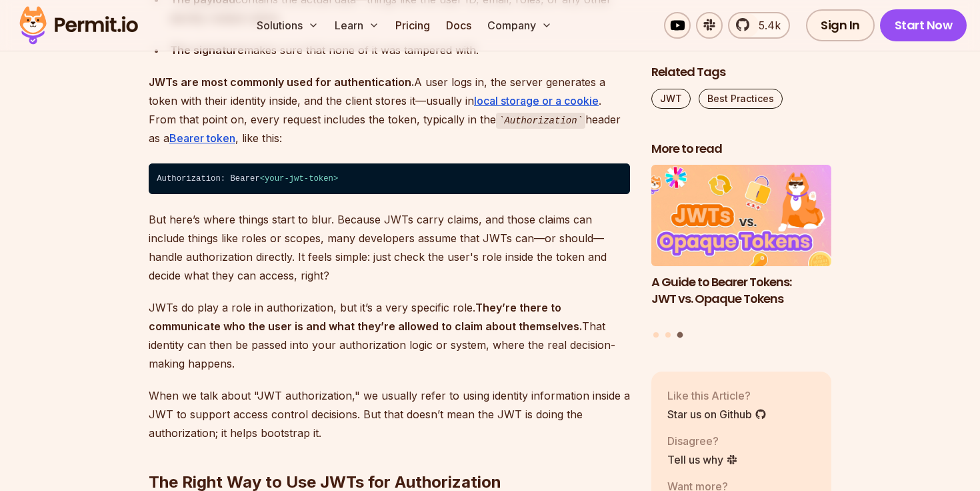 This screenshot has width=980, height=491. I want to click on p: Disagree?, so click(703, 441).